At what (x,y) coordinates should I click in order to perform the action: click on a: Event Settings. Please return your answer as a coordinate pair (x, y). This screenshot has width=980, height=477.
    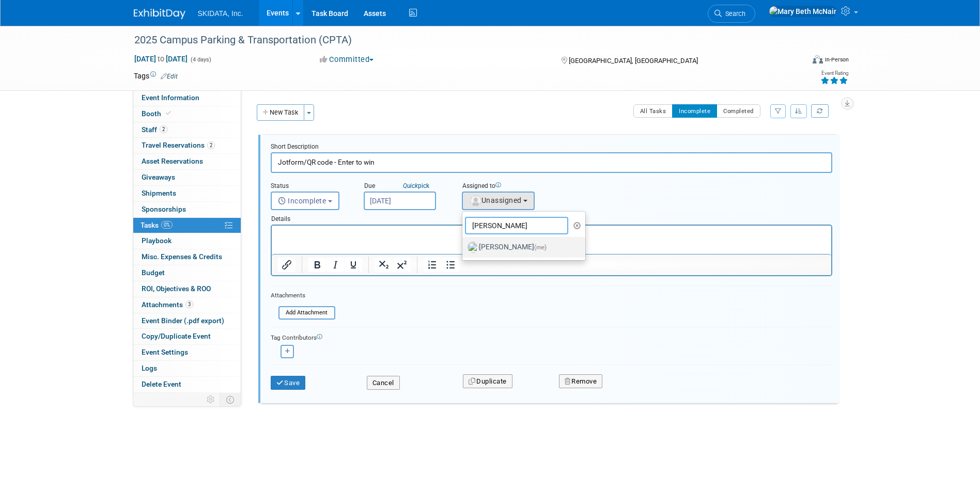
    Looking at the image, I should click on (187, 353).